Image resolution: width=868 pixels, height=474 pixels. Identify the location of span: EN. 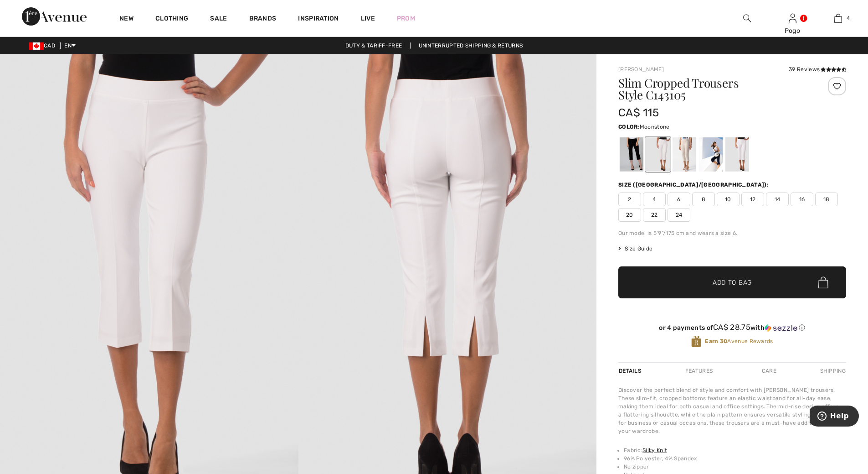
(69, 46).